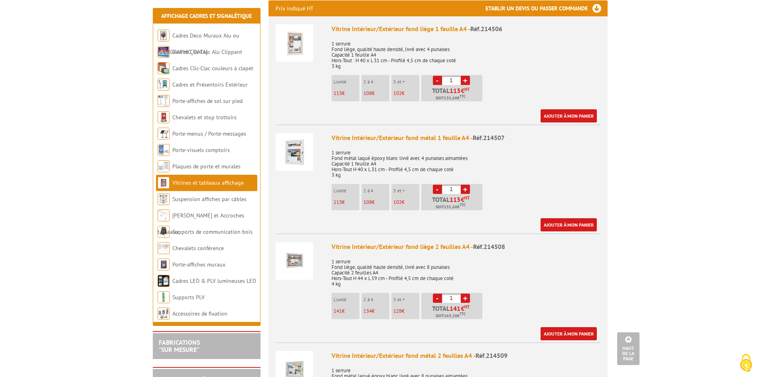  I want to click on img: Cookies (fenêtre modale), so click(746, 363).